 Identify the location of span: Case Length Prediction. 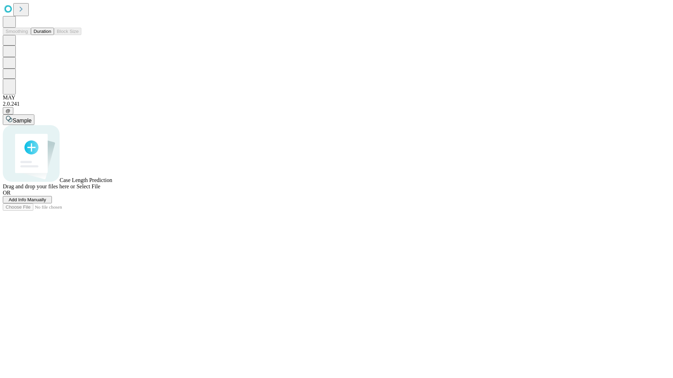
(86, 180).